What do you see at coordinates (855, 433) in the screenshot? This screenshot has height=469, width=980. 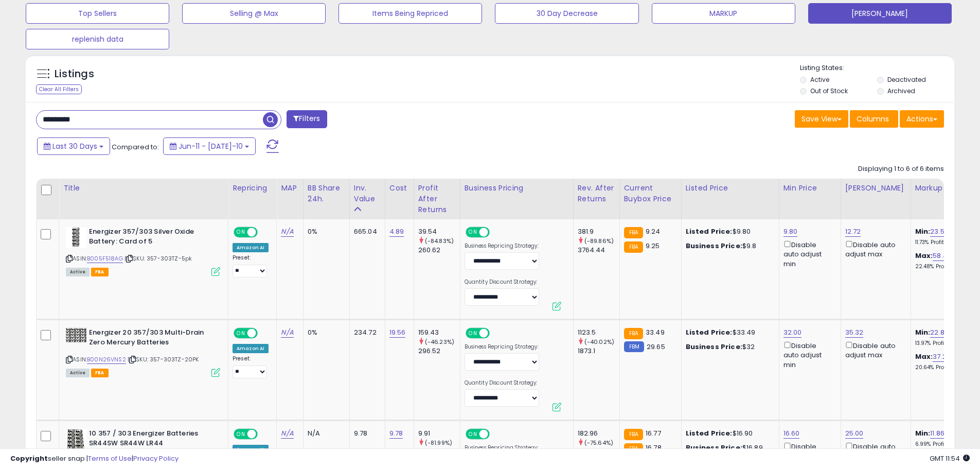 I see `a: 25.00` at bounding box center [855, 433].